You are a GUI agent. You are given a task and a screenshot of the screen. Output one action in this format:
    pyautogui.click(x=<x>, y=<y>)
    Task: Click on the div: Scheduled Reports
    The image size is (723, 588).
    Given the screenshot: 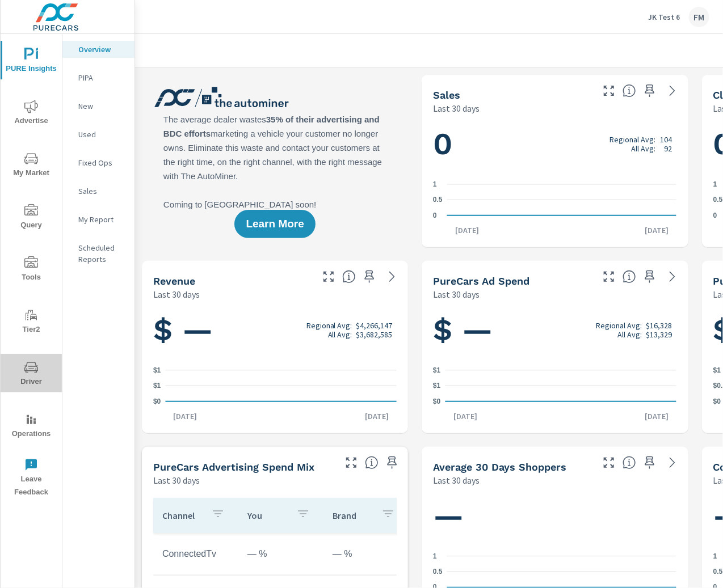 What is the action you would take?
    pyautogui.click(x=98, y=254)
    